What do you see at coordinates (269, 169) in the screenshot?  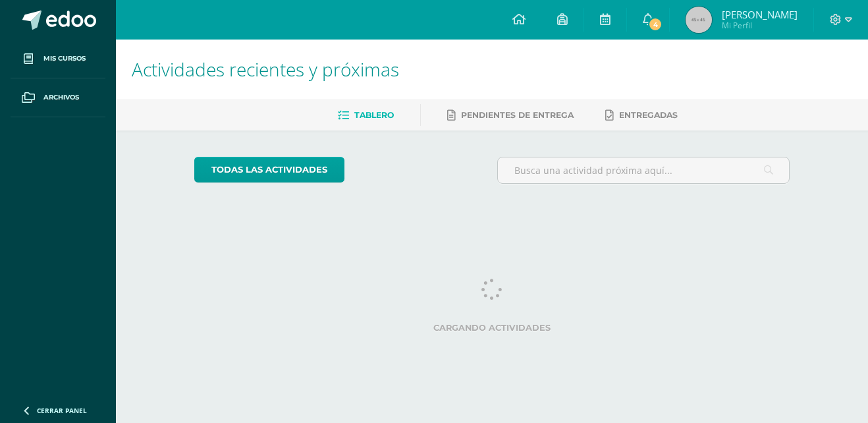 I see `a: todas las Actividades` at bounding box center [269, 169].